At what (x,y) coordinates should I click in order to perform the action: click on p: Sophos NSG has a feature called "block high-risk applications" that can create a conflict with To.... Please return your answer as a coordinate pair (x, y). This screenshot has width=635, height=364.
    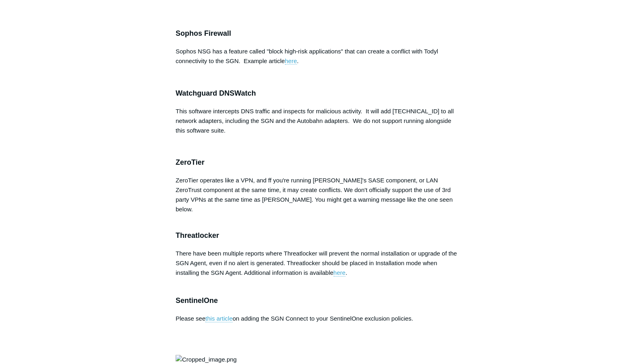
    Looking at the image, I should click on (318, 56).